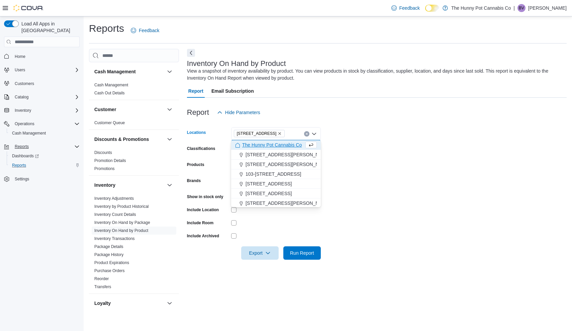  What do you see at coordinates (242, 112) in the screenshot?
I see `span: Hide Parameters` at bounding box center [242, 112].